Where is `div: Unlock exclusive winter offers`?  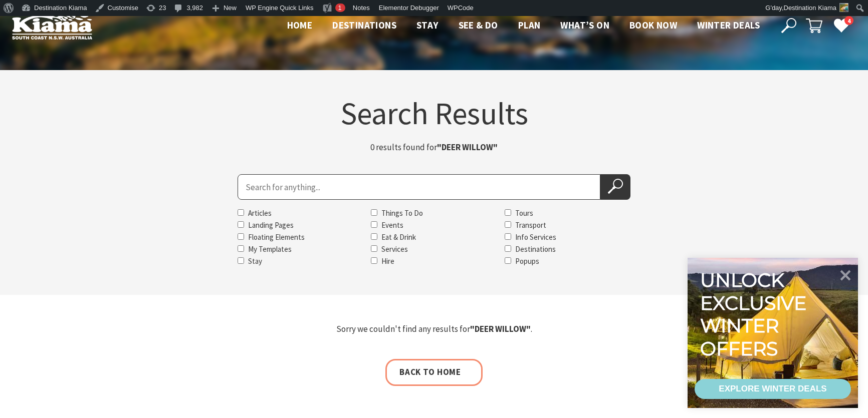
div: Unlock exclusive winter offers is located at coordinates (755, 315).